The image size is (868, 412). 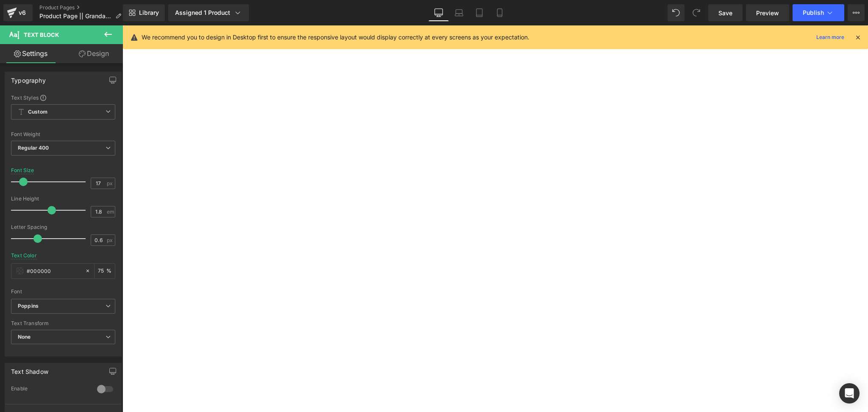 I want to click on a: Tablet, so click(x=480, y=13).